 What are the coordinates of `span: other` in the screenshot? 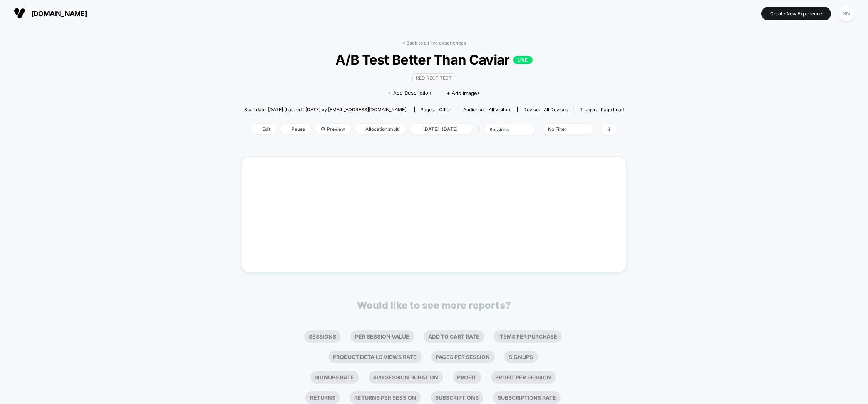 It's located at (445, 109).